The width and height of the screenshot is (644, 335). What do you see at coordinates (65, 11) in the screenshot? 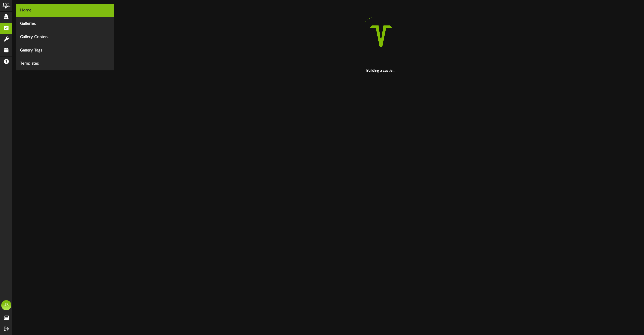
I see `div: Home` at bounding box center [65, 11].